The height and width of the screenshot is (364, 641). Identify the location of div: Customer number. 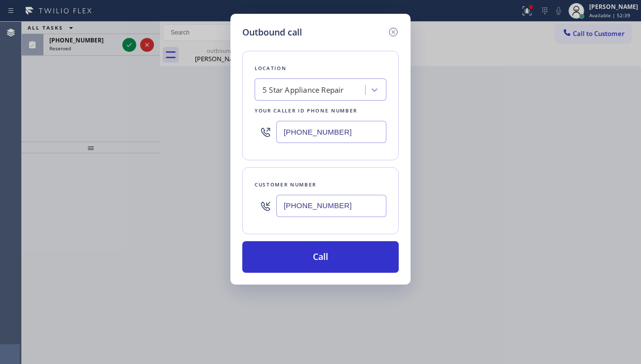
(320, 184).